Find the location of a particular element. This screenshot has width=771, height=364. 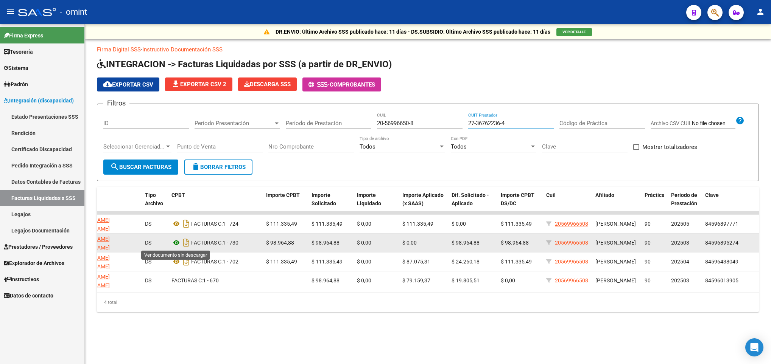

div: 1 - 702 is located at coordinates (216, 262).